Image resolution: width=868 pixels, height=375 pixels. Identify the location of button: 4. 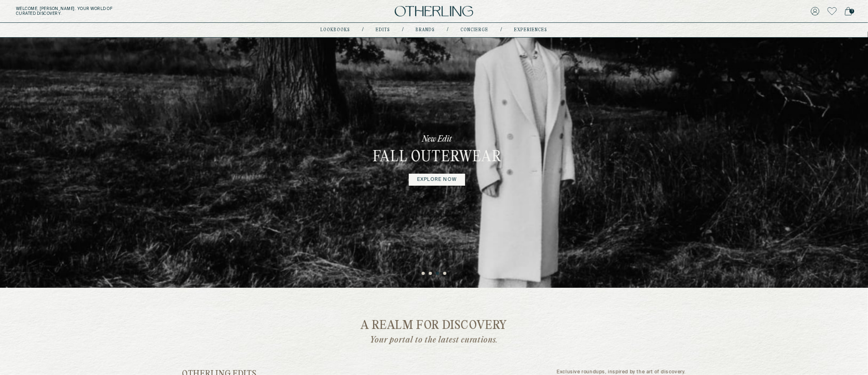
(445, 274).